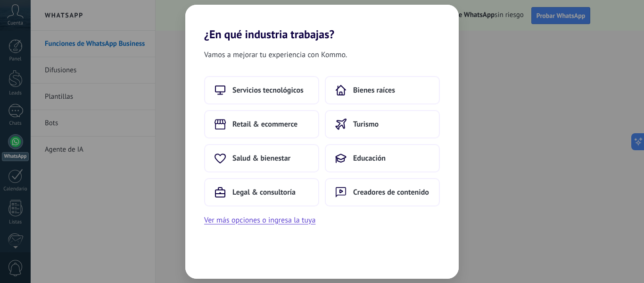  Describe the element at coordinates (262, 90) in the screenshot. I see `button: Servicios tecnológicos` at that location.